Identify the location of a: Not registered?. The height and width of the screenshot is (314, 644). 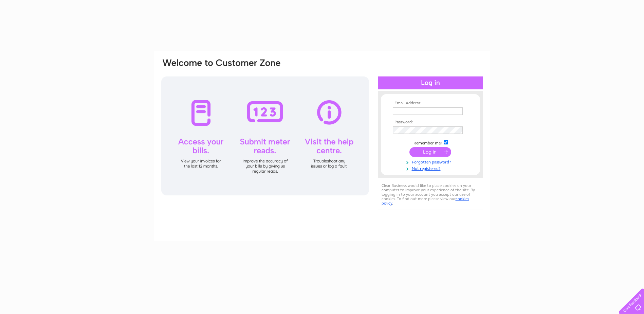
(431, 168).